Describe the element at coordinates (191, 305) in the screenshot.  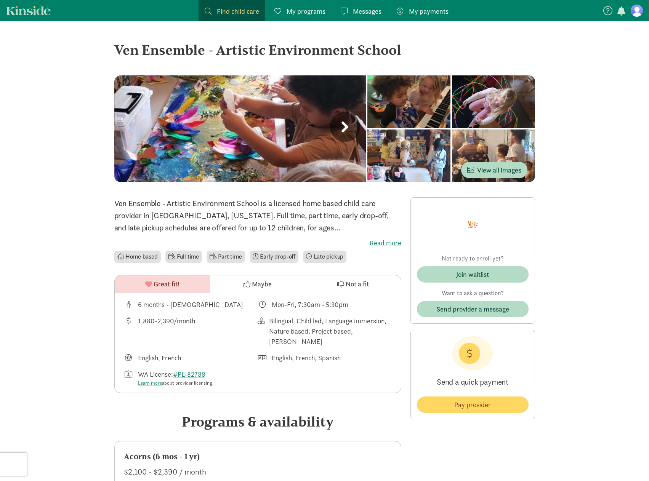
I see `div: Age range for children that this provider cares for` at that location.